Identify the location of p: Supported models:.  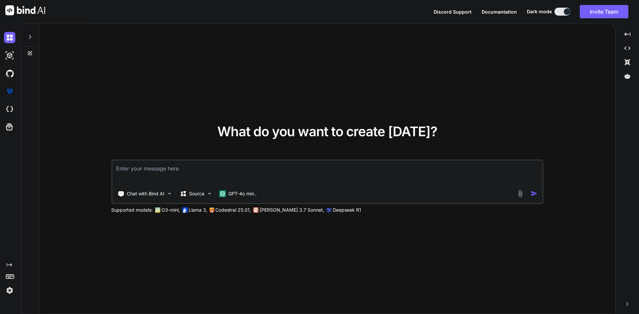
(132, 210).